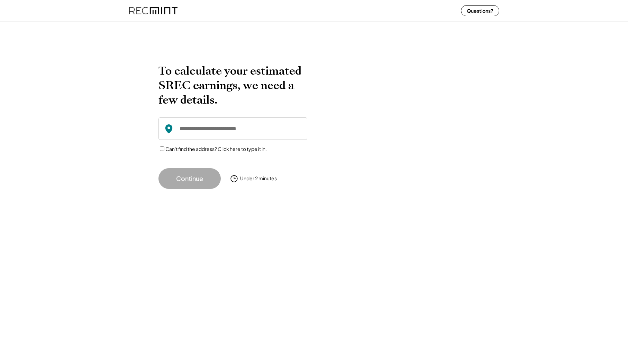 The width and height of the screenshot is (628, 364). I want to click on h2: To calculate your estimated SREC earnings, we need a few details., so click(233, 85).